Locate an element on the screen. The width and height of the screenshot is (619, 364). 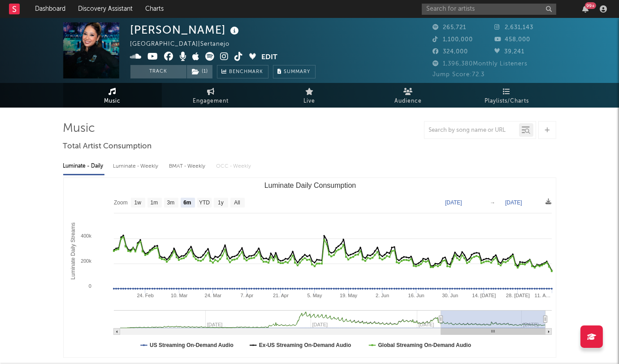
div: BMAT - Weekly is located at coordinates (188, 166).